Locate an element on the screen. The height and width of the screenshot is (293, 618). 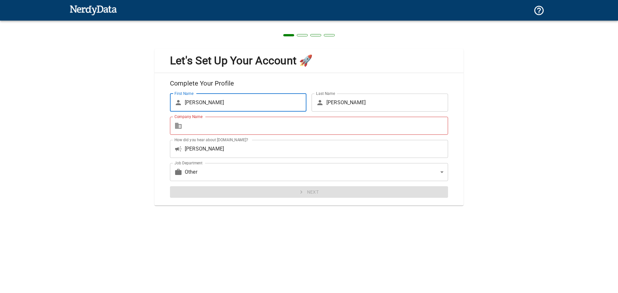
label: First Name is located at coordinates (184, 93).